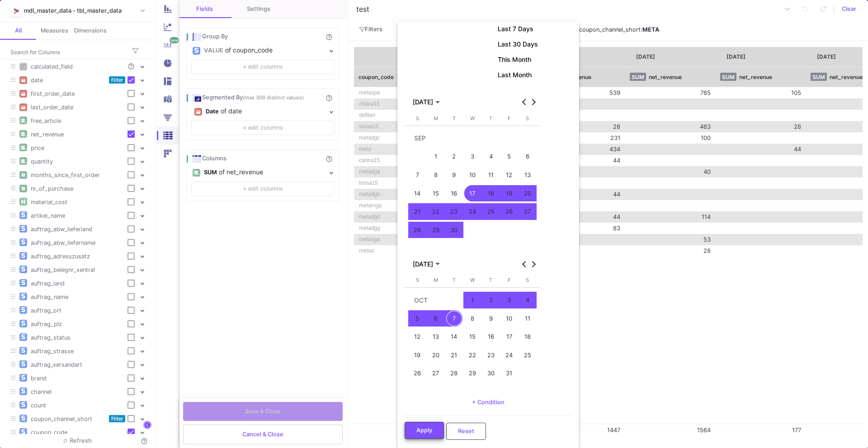 This screenshot has width=868, height=448. Describe the element at coordinates (472, 318) in the screenshot. I see `button: October 8, 2025` at that location.